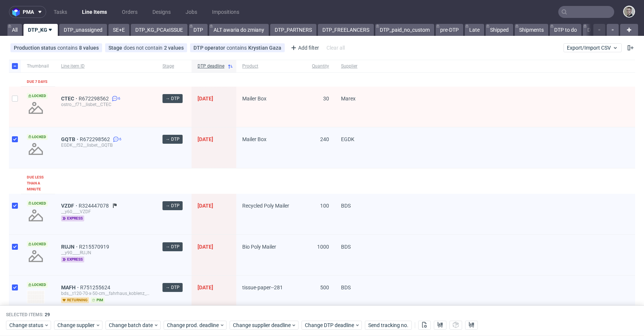  I want to click on span: Line item ID, so click(106, 66).